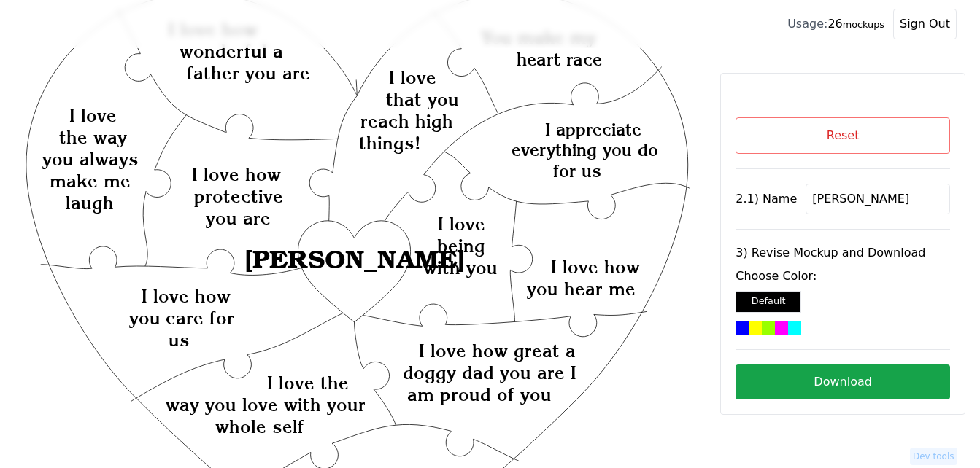 The width and height of the screenshot is (980, 468). Describe the element at coordinates (389, 143) in the screenshot. I see `text: things!` at that location.